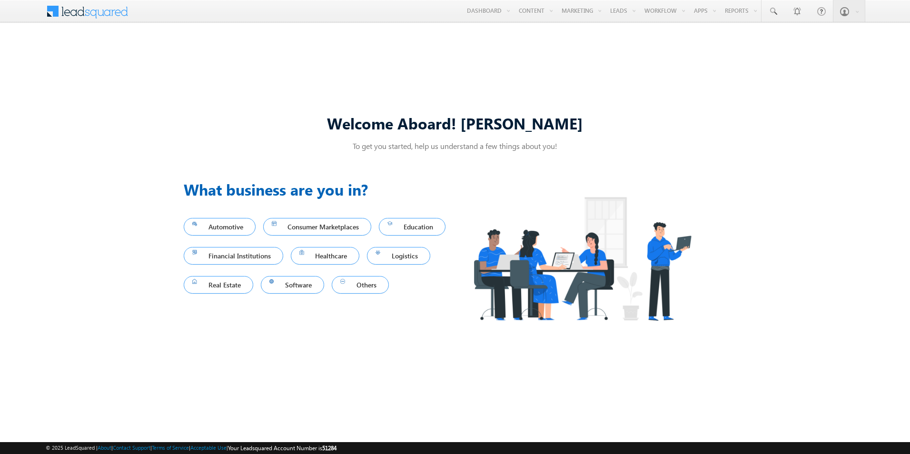 This screenshot has height=454, width=910. I want to click on span: Automotive, so click(219, 227).